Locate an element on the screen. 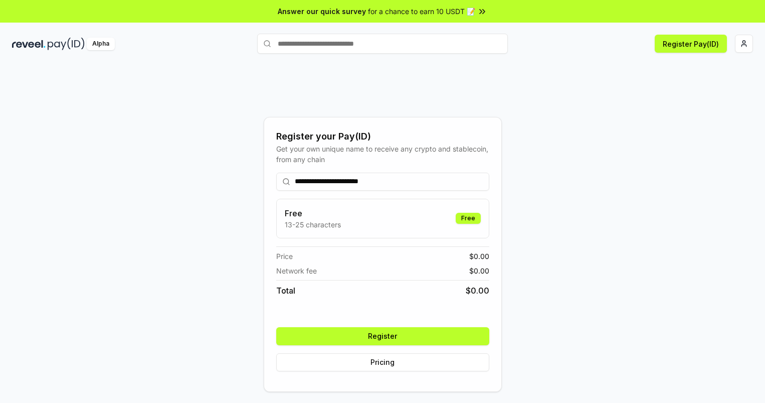 The width and height of the screenshot is (765, 403). span: Answer our quick survey is located at coordinates (322, 11).